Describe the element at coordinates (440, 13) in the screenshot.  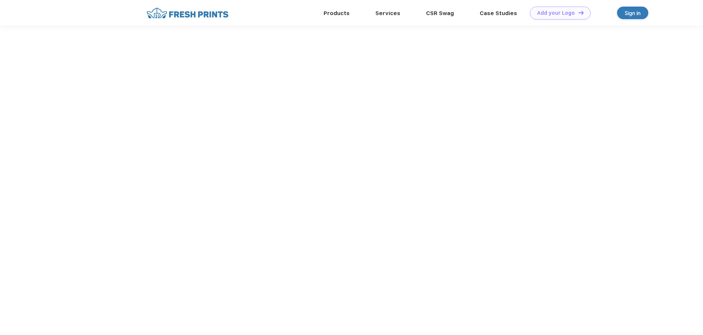
I see `a: CSR Swag` at that location.